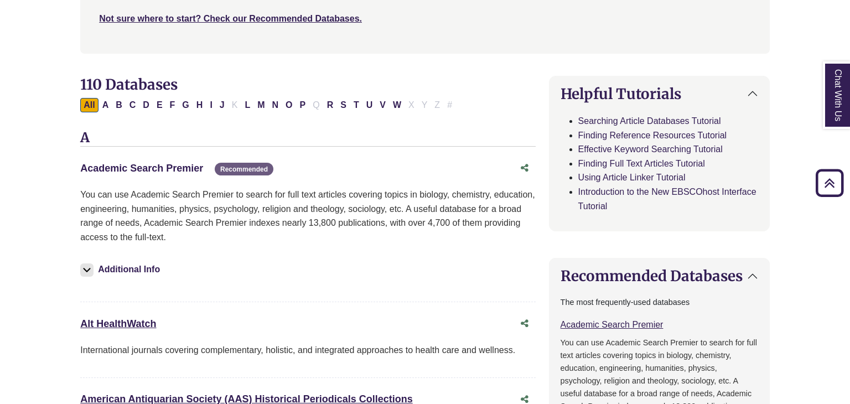 Image resolution: width=850 pixels, height=404 pixels. What do you see at coordinates (653, 135) in the screenshot?
I see `a: Finding Reference Resources Tutorial` at bounding box center [653, 135].